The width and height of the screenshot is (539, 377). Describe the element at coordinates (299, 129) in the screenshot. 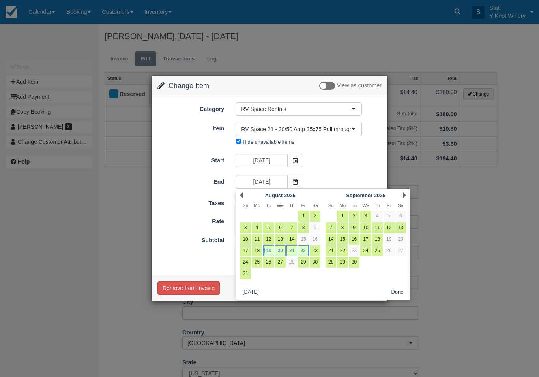

I see `button: RV Space 21 - 30/50 Amp 35x75 Pull through` at that location.